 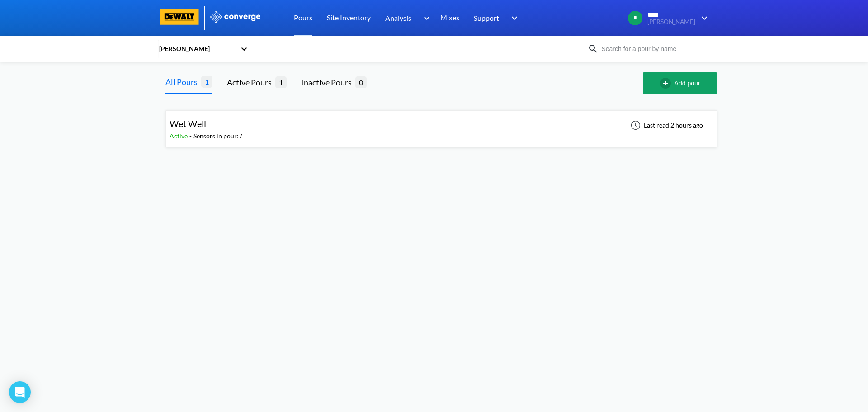 What do you see at coordinates (218, 136) in the screenshot?
I see `div: Sensors in pour: 7` at bounding box center [218, 136].